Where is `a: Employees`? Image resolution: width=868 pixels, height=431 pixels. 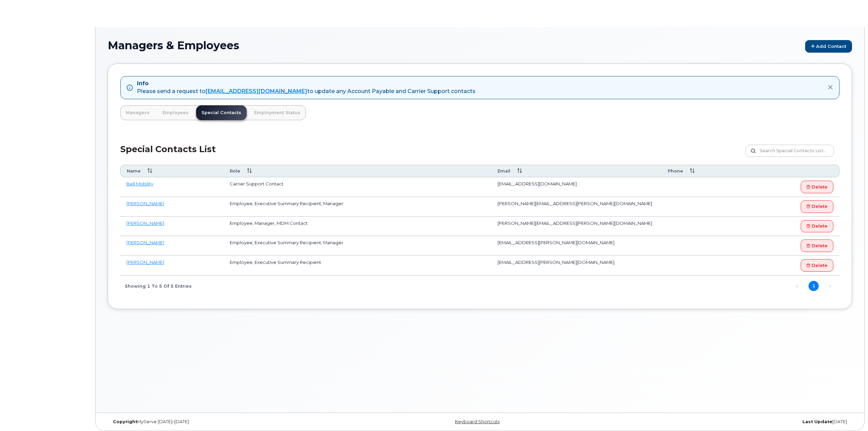 a: Employees is located at coordinates (175, 113).